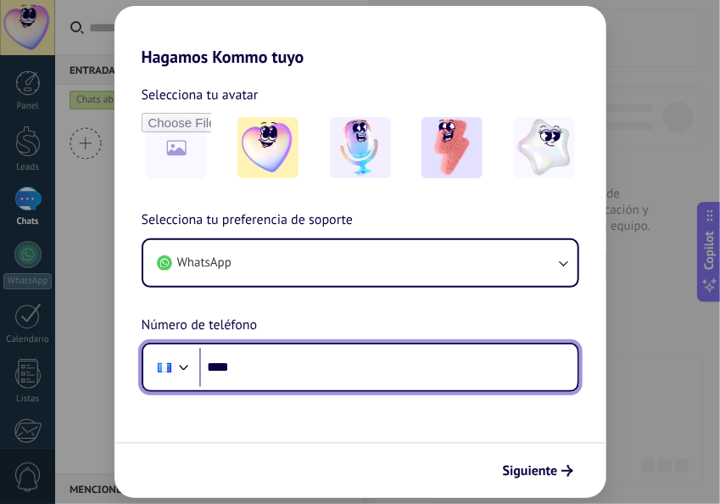 This screenshot has width=720, height=504. I want to click on button: Siguiente, so click(538, 471).